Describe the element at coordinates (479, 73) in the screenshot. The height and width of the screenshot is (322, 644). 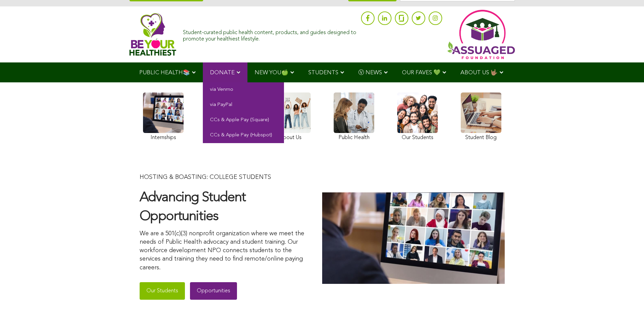
I see `span: ABOUT US 🤟🏽` at that location.